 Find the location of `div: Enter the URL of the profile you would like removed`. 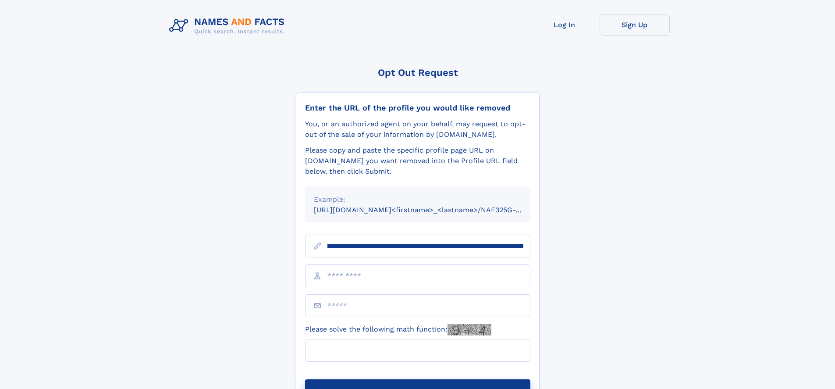

div: Enter the URL of the profile you would like removed is located at coordinates (418, 108).